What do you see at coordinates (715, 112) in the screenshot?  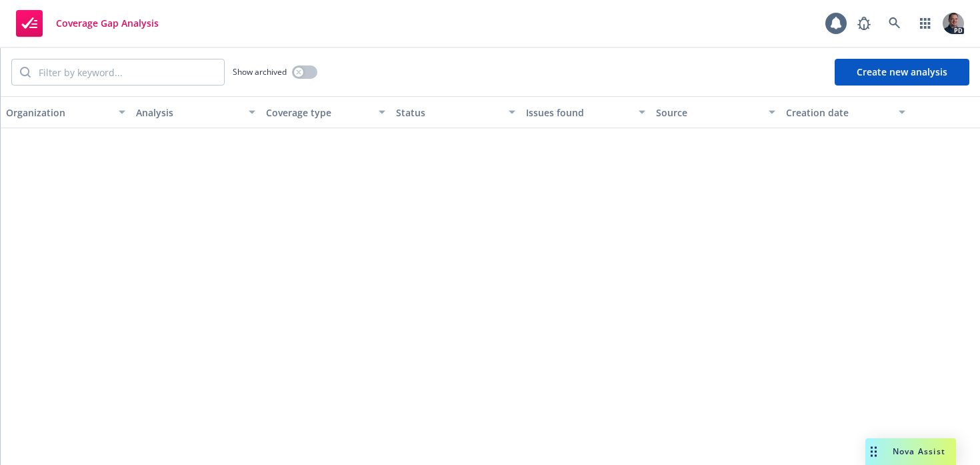 I see `button: Source` at bounding box center [715, 112].